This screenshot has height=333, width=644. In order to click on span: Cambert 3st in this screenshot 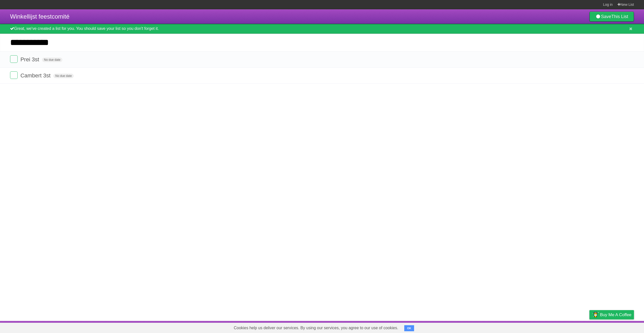, I will do `click(36, 76)`.